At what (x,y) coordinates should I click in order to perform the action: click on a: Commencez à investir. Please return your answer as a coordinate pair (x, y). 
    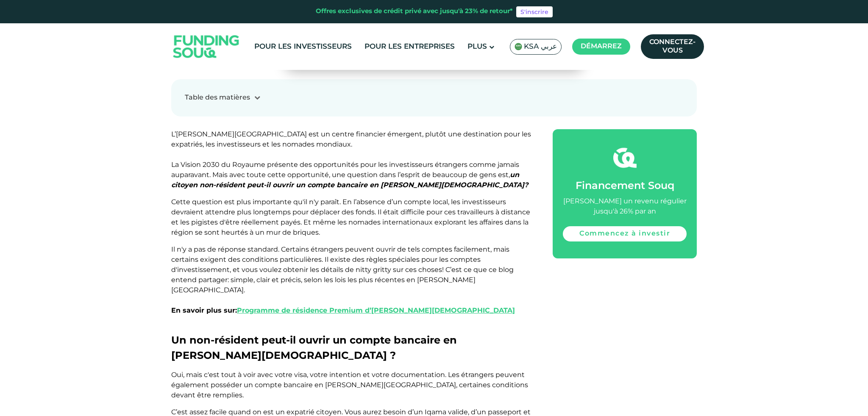
    Looking at the image, I should click on (625, 234).